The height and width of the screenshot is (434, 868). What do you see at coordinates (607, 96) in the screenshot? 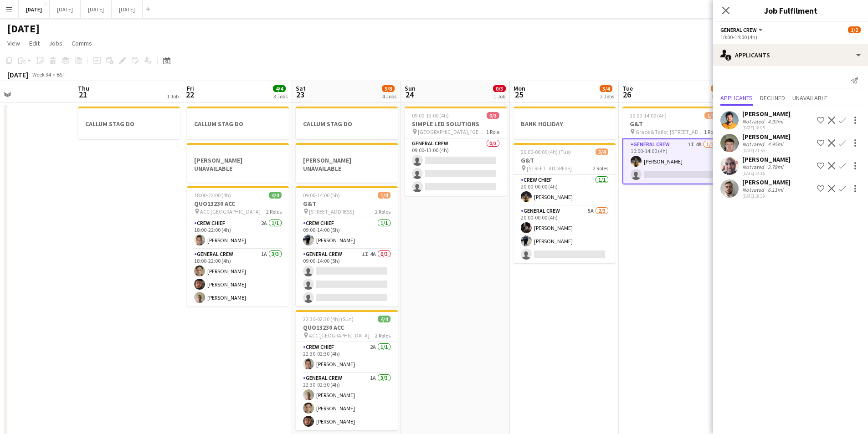
I see `div: 2 Jobs` at bounding box center [607, 96].